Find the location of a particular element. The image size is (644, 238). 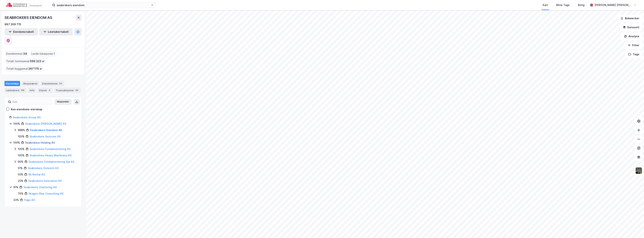

button: Analyse is located at coordinates (632, 36).